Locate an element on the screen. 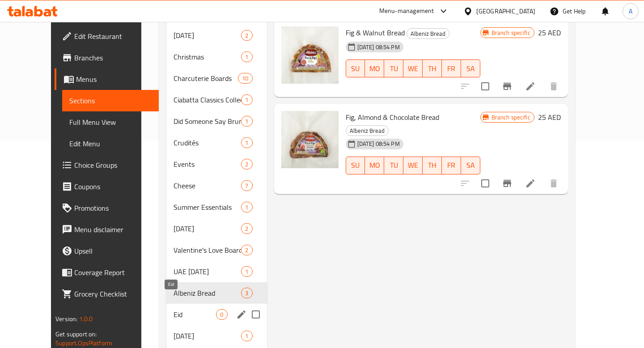 The width and height of the screenshot is (644, 348). a: Edit Restaurant is located at coordinates (106, 36).